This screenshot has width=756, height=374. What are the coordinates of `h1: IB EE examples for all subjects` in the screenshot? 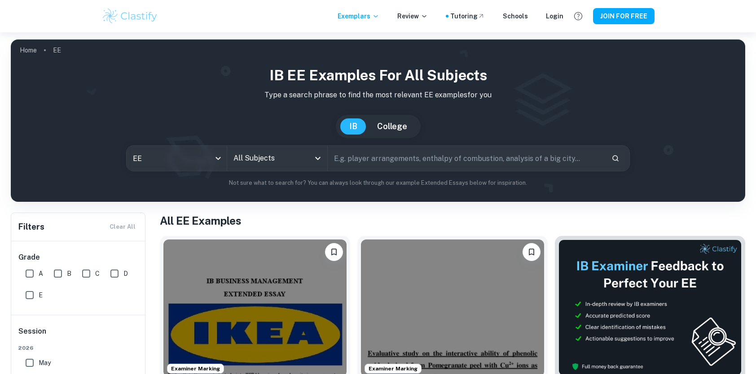 It's located at (378, 75).